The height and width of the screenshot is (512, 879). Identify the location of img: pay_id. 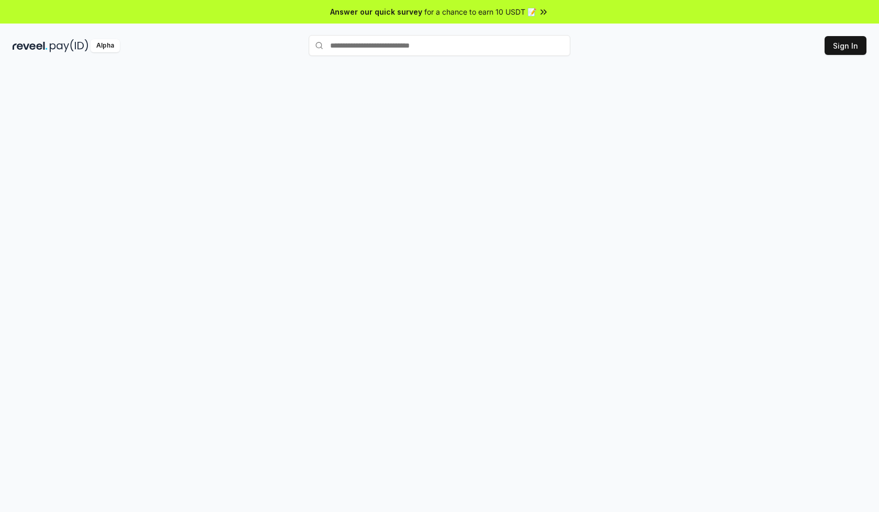
(69, 46).